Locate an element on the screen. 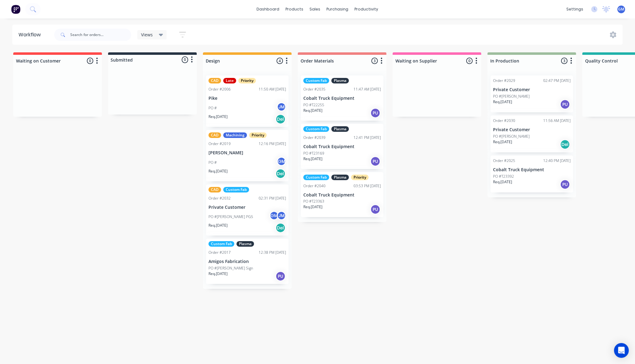 This screenshot has width=635, height=364. div: Order #2025 is located at coordinates (504, 161).